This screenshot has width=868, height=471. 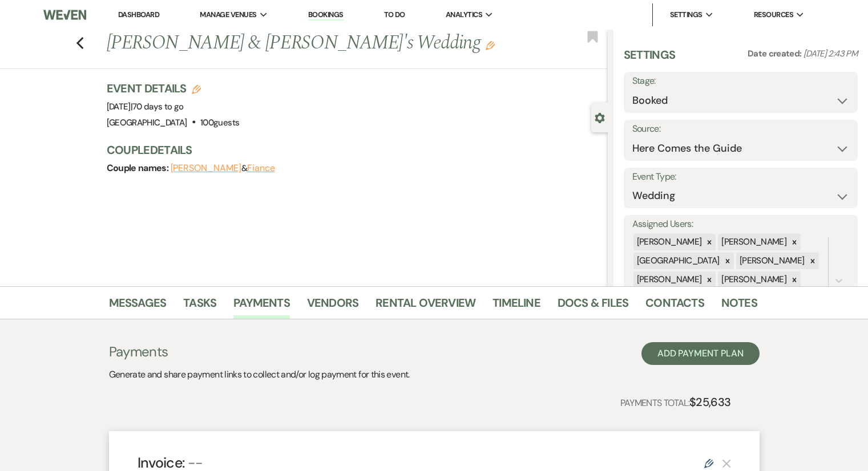 What do you see at coordinates (259, 375) in the screenshot?
I see `p: Generate and share payment links to collect and/or log payment for this event.` at bounding box center [259, 375].